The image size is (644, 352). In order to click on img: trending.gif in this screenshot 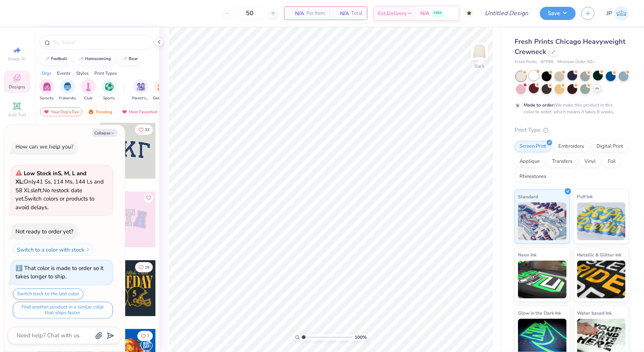, I will do `click(91, 112)`.